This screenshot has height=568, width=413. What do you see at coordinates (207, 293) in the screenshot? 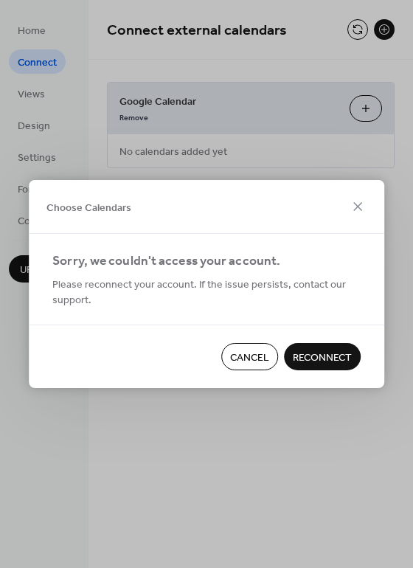
I see `span: Please reconnect your account. If the issue persists, contact our support.` at bounding box center [207, 293].